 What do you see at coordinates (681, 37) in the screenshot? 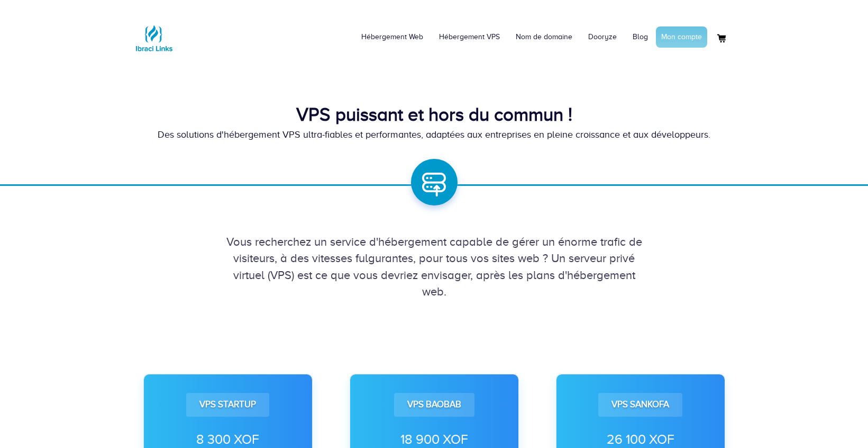
I see `a: Mon compte` at bounding box center [681, 37].